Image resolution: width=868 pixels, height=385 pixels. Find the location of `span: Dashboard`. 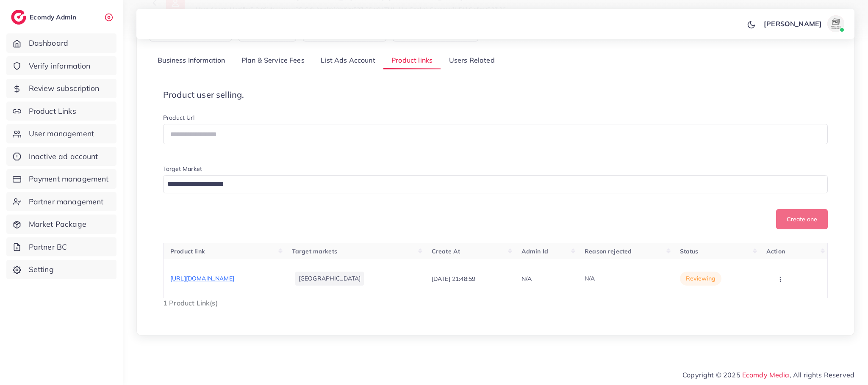

span: Dashboard is located at coordinates (48, 43).